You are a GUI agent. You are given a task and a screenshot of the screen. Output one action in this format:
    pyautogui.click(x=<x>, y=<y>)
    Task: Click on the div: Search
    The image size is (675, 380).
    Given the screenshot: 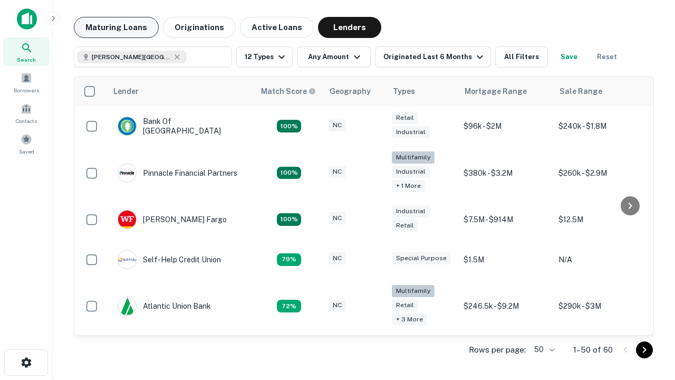 What is the action you would take?
    pyautogui.click(x=26, y=52)
    